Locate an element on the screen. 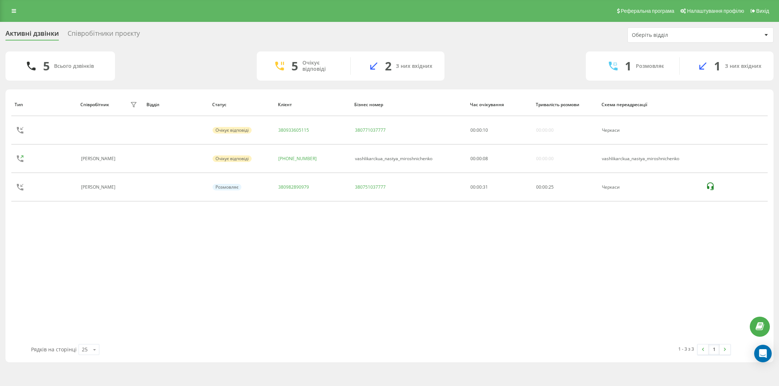 This screenshot has height=386, width=779. a: 380933605115 is located at coordinates (294, 130).